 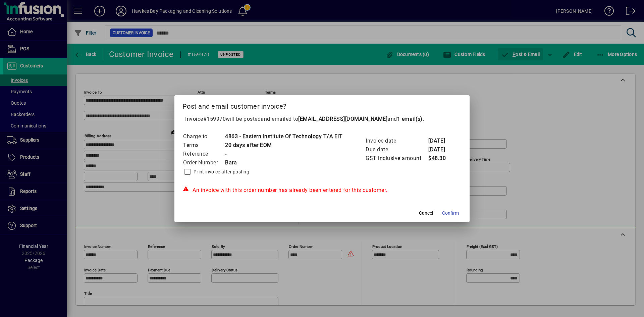 I want to click on span: #159970, so click(x=215, y=119).